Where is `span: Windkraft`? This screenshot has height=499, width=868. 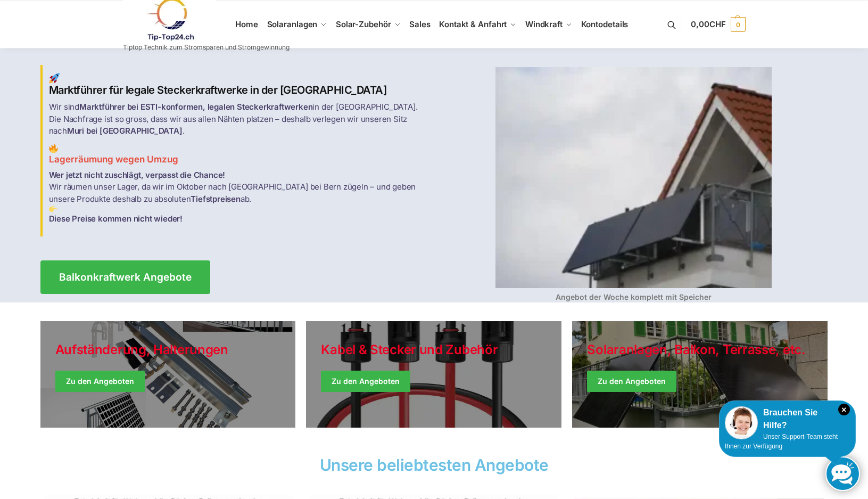
span: Windkraft is located at coordinates (544, 24).